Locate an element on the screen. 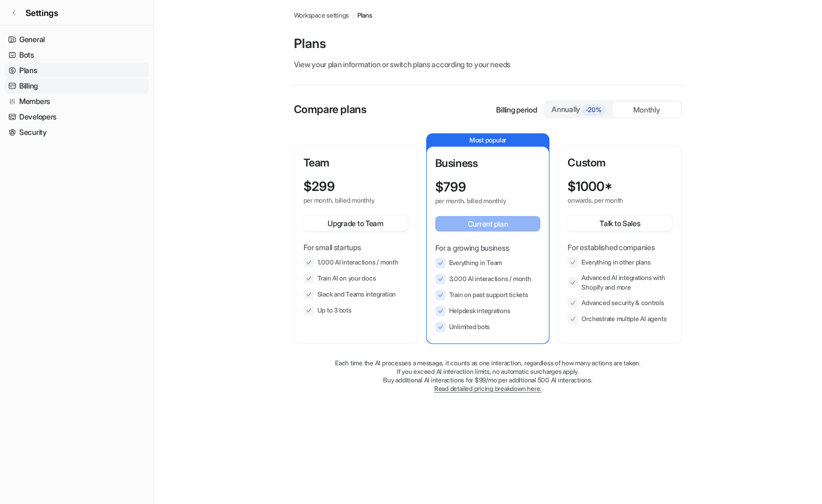  li: Orchestrate multiple AI agents is located at coordinates (620, 319).